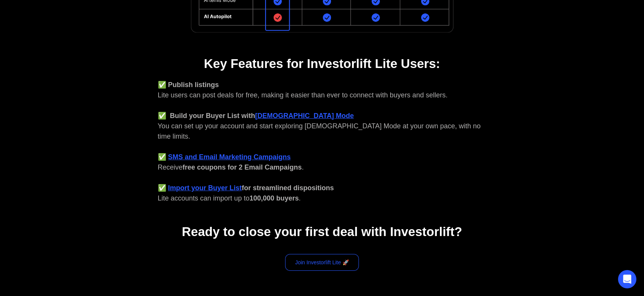 Image resolution: width=644 pixels, height=296 pixels. I want to click on strong: Ready to close your first deal with Investorlift?, so click(322, 232).